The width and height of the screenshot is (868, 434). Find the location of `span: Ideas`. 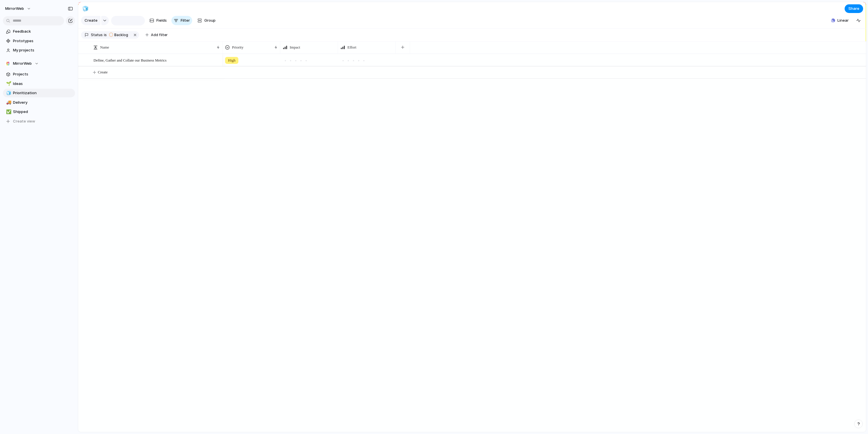

span: Ideas is located at coordinates (43, 84).